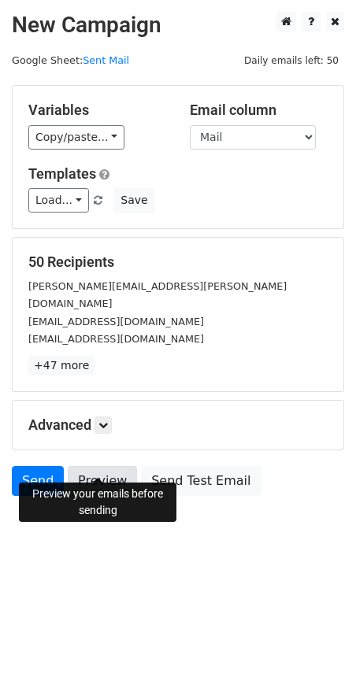 The image size is (356, 699). Describe the element at coordinates (62, 173) in the screenshot. I see `a: Templates` at that location.